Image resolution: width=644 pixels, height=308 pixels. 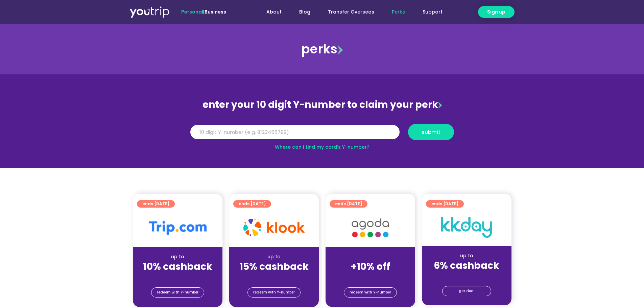 I want to click on strong: +10% off, so click(x=370, y=266).